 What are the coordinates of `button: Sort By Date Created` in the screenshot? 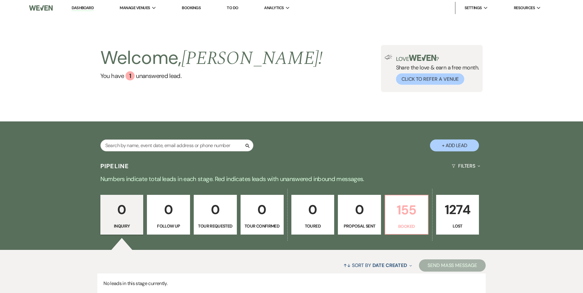 It's located at (377, 265).